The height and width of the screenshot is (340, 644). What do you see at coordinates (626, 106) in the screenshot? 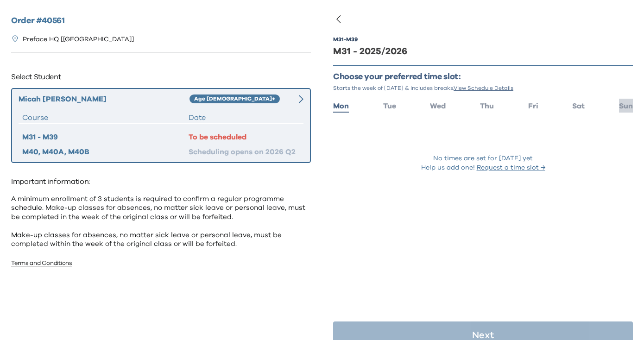
I see `span: Sun` at bounding box center [626, 106].